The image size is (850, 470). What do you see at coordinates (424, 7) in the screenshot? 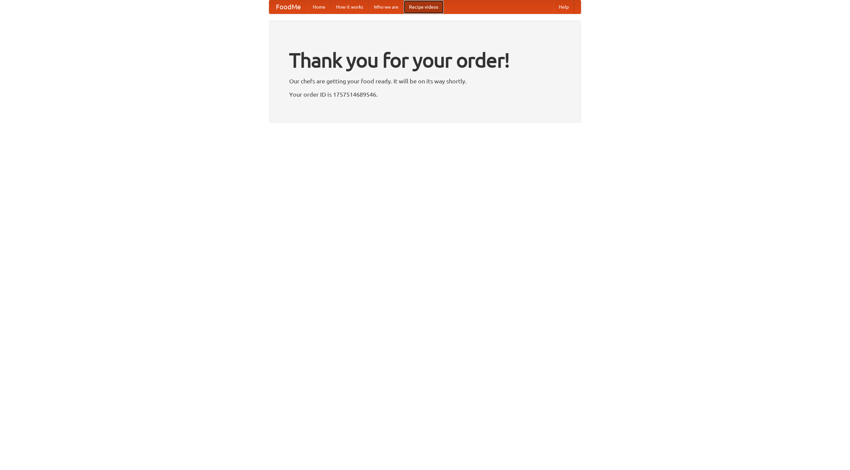
I see `a: Recipe videos` at bounding box center [424, 7].